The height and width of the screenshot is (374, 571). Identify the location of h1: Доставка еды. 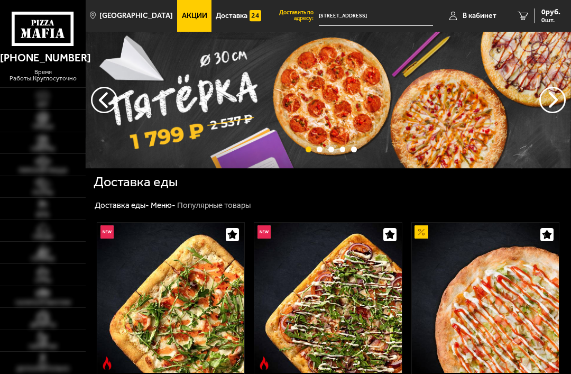
(135, 181).